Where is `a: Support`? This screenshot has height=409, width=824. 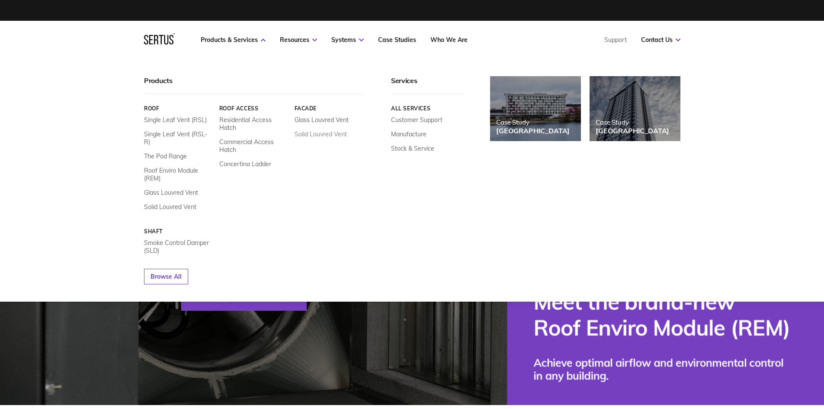
a: Support is located at coordinates (616, 40).